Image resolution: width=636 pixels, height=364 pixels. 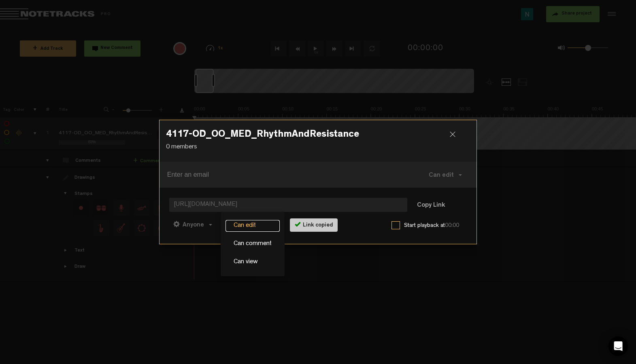 I want to click on span: Anyone, so click(x=193, y=225).